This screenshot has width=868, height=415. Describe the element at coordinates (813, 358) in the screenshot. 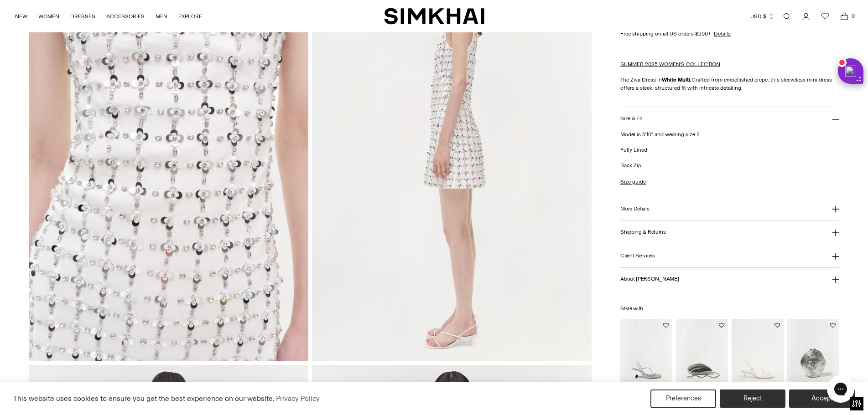

I see `a: Cove Shell Clutch` at that location.